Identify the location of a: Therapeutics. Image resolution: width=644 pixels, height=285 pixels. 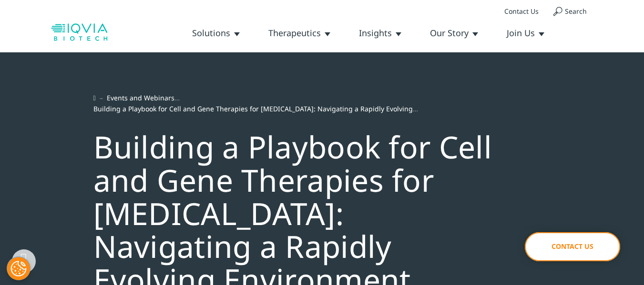
(299, 33).